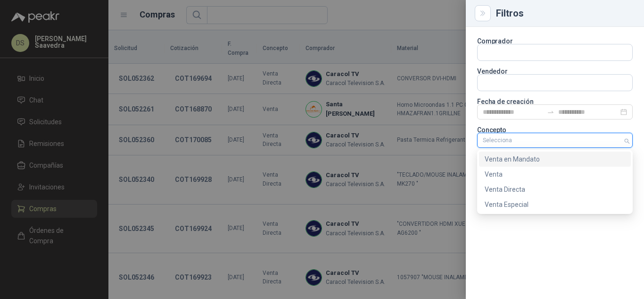 This screenshot has width=644, height=299. What do you see at coordinates (483, 13) in the screenshot?
I see `button: Close` at bounding box center [483, 13].